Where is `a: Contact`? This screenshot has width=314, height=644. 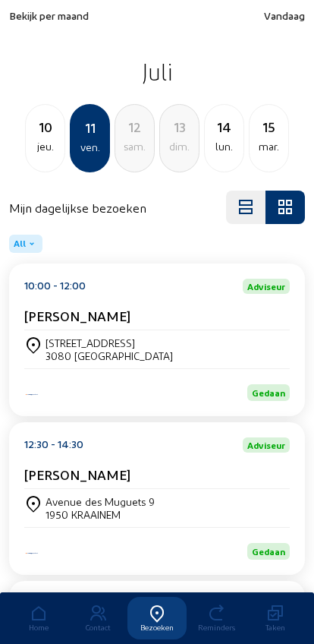
a: Contact is located at coordinates (98, 618).